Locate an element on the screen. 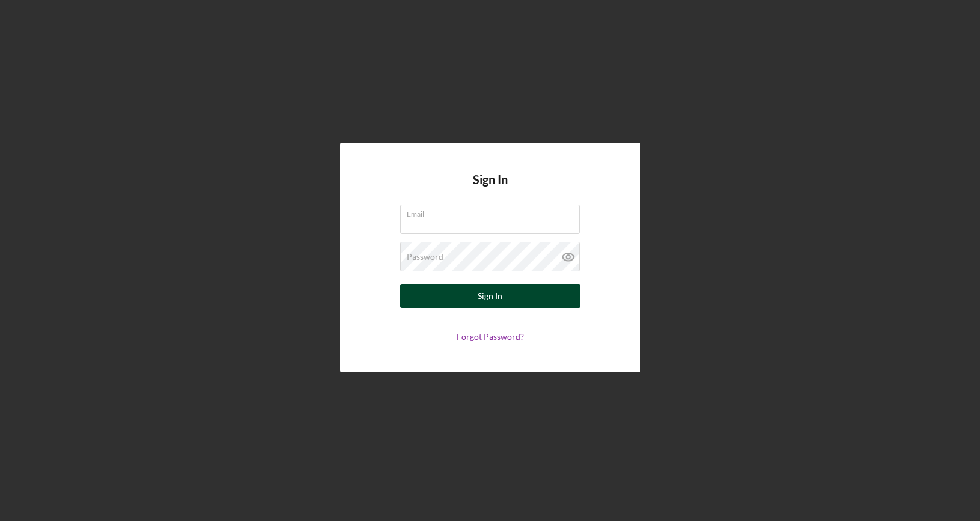  div: Sign In is located at coordinates (490, 295).